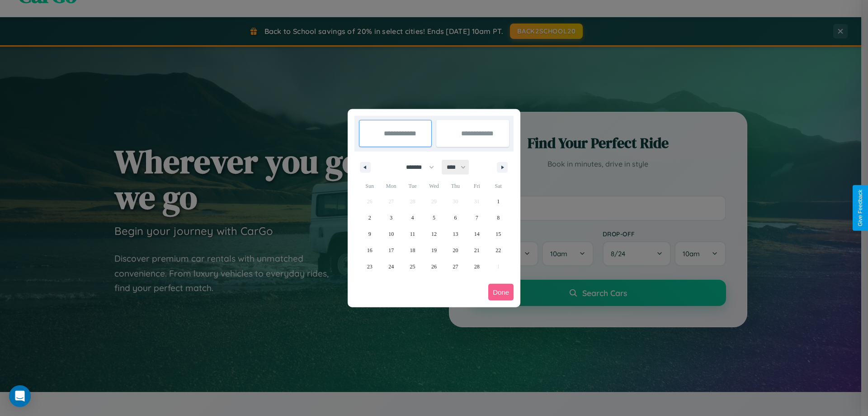 This screenshot has height=416, width=868. I want to click on button: 7, so click(476, 218).